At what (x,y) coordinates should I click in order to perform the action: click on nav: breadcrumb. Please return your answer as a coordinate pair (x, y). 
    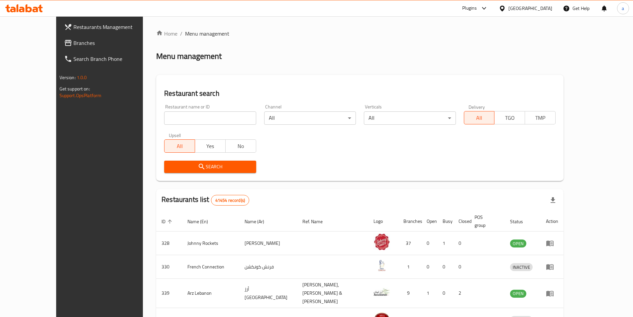
    Looking at the image, I should click on (360, 34).